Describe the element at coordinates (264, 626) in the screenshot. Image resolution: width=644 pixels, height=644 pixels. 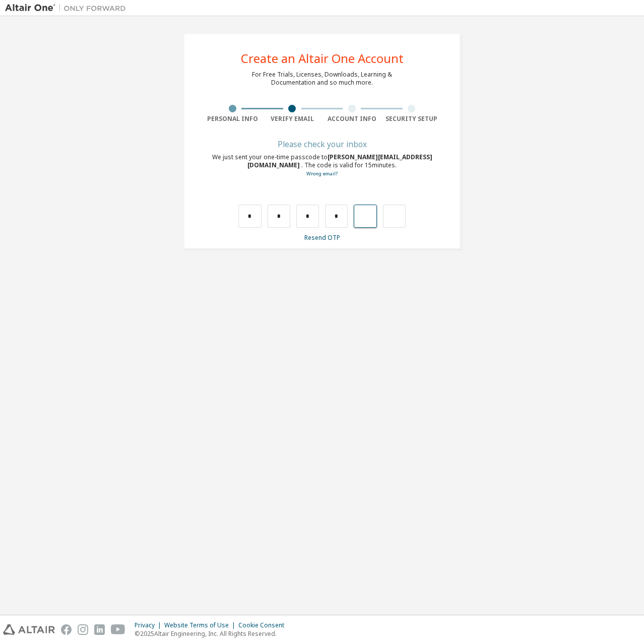
I see `div: Cookie Consent` at that location.